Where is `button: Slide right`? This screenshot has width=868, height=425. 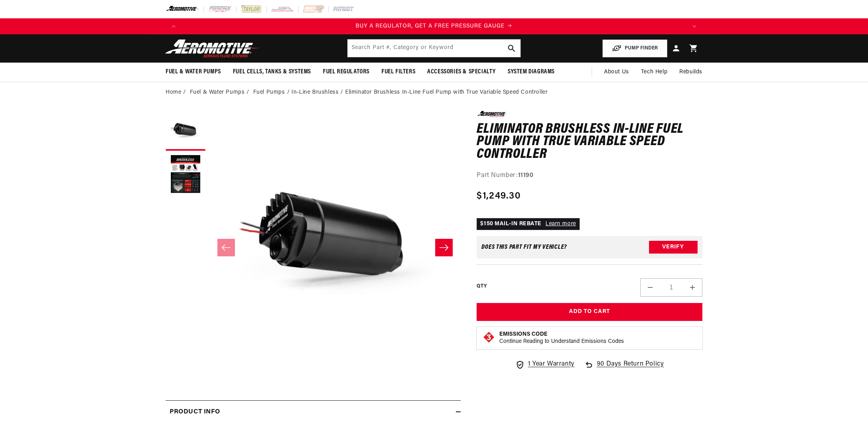
button: Slide right is located at coordinates (444, 248).